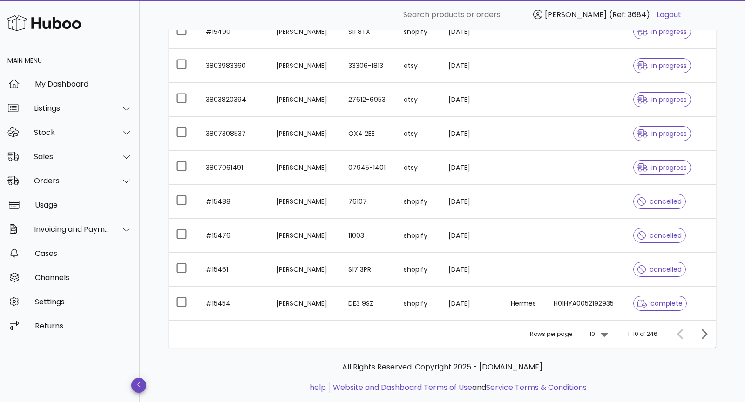 Image resolution: width=745 pixels, height=402 pixels. I want to click on div: Listings, so click(72, 108).